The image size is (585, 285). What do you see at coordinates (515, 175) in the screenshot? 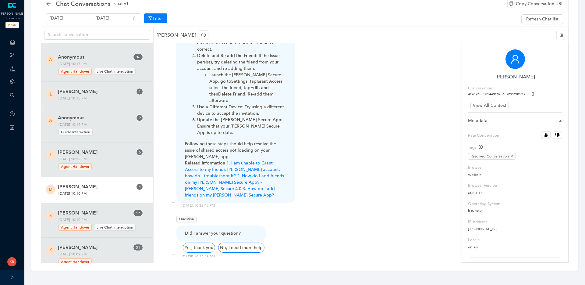
I see `p: WebKit` at bounding box center [515, 175].